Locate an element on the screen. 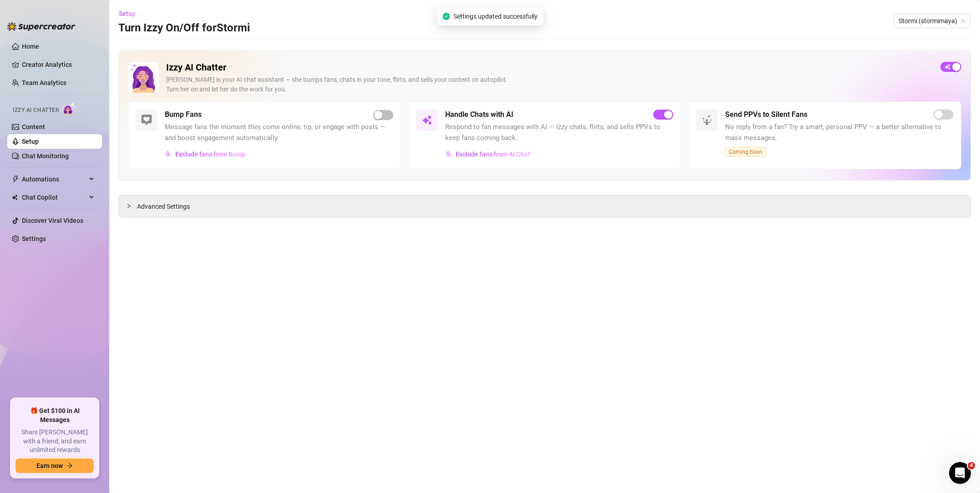 The width and height of the screenshot is (980, 493). img: logo-BBDzfeDw.svg is located at coordinates (42, 26).